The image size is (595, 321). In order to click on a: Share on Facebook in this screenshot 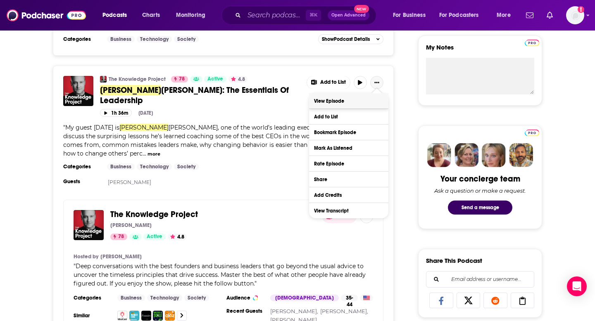, I will do `click(441, 301)`.